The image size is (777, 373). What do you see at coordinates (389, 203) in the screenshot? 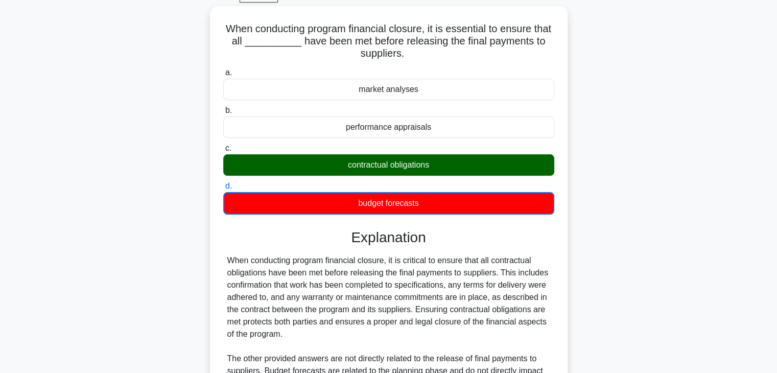
I see `div: budget forecasts` at bounding box center [389, 203].